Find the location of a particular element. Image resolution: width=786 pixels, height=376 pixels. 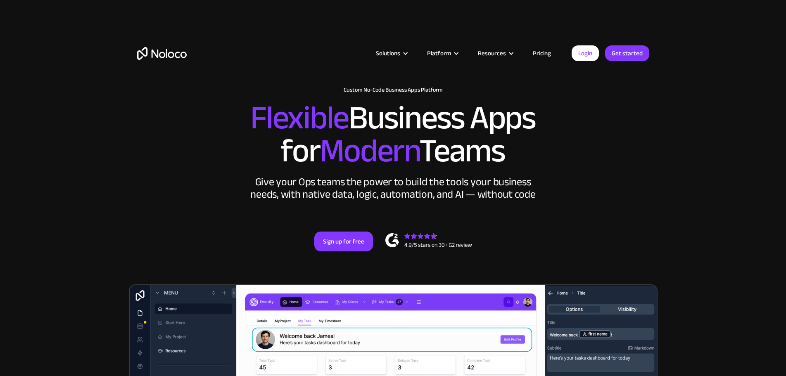

a: Pricing is located at coordinates (542, 53).